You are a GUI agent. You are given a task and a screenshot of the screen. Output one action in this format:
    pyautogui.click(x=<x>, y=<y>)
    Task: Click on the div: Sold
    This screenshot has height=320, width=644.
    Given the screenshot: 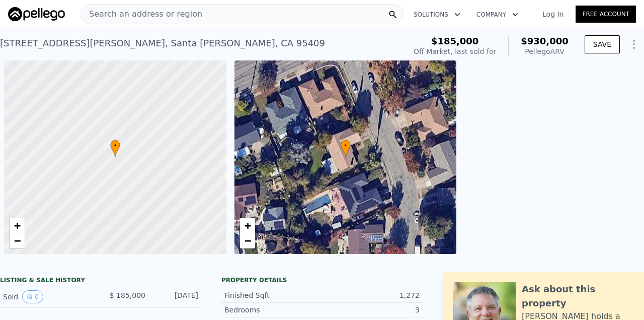 What is the action you would take?
    pyautogui.click(x=48, y=297)
    